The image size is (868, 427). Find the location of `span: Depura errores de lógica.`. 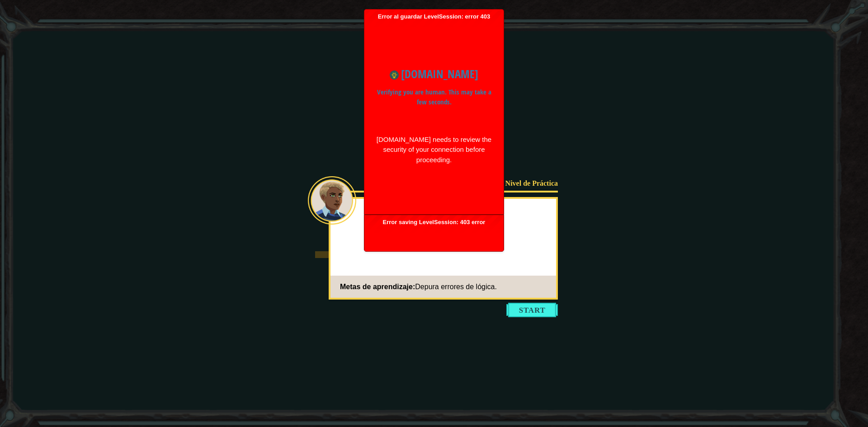

span: Depura errores de lógica. is located at coordinates (456, 286).